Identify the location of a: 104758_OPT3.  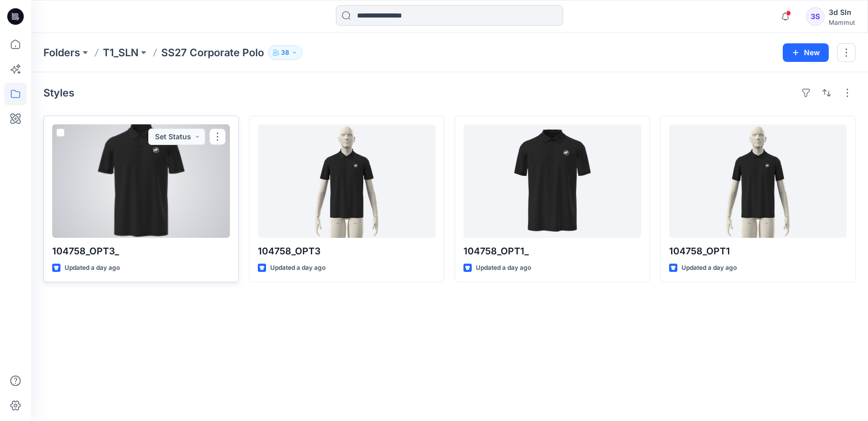
(346, 181).